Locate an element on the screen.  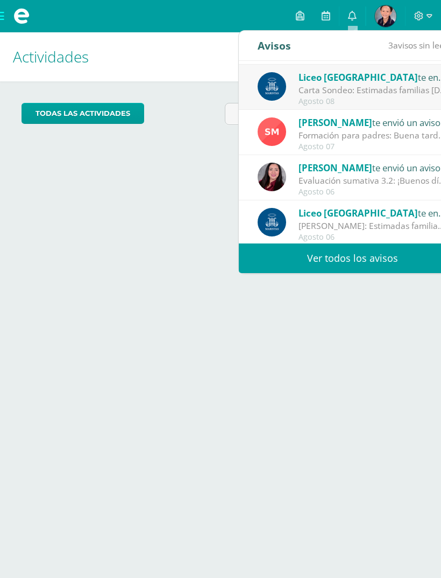
img: 319dd6542c337c9c96edb9391cb49051.png is located at coordinates (386, 16).